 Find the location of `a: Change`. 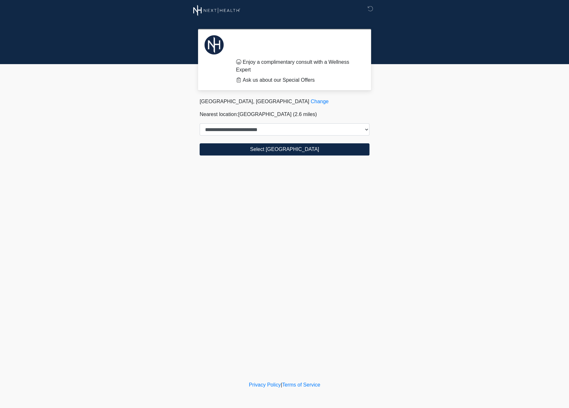

a: Change is located at coordinates (319, 101).